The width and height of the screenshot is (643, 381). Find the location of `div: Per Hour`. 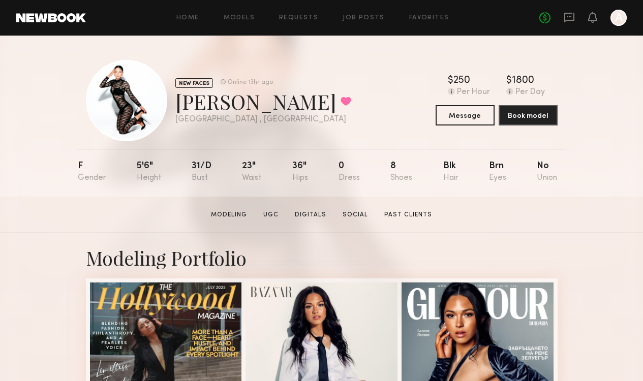

div: Per Hour is located at coordinates (473, 93).